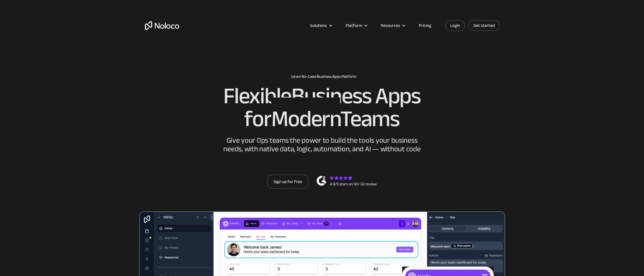 This screenshot has height=276, width=644. What do you see at coordinates (257, 96) in the screenshot?
I see `span: Flexible` at bounding box center [257, 96].